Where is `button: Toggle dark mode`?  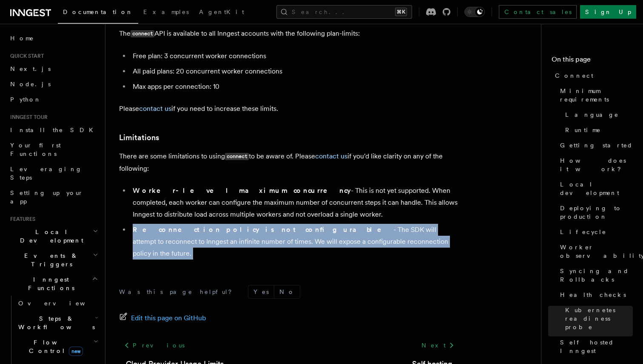
button: Toggle dark mode is located at coordinates (474, 12).